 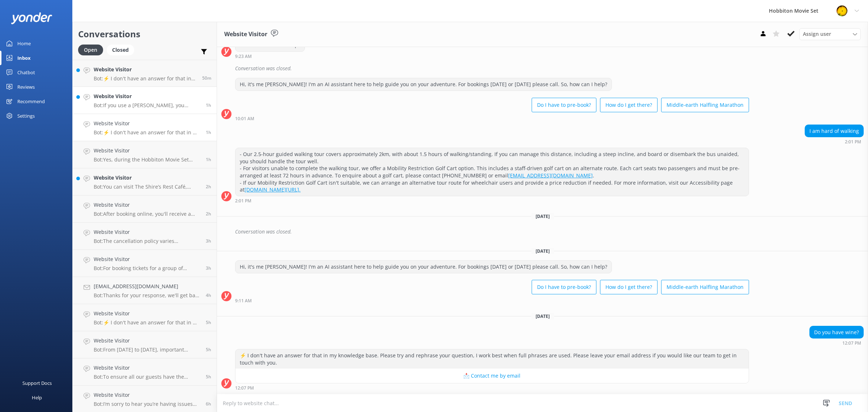 I want to click on div: Aug 07 2025 09:23am (UTC +12:00) Pacific/Auckland, so click(x=270, y=56).